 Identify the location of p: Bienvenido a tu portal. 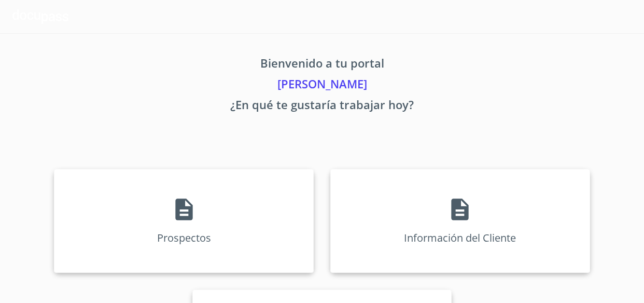
(322, 65).